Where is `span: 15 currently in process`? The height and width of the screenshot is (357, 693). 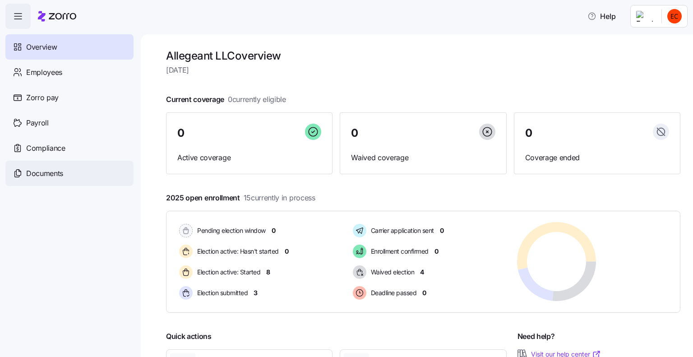 span: 15 currently in process is located at coordinates (279, 198).